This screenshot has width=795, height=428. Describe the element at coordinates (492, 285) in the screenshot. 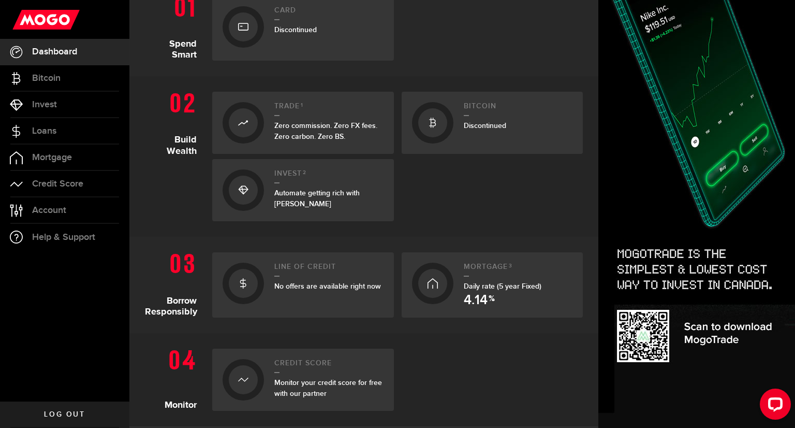

I see `a: Mortgage3Daily rate (5 year Fixed) 4.14 %` at that location.